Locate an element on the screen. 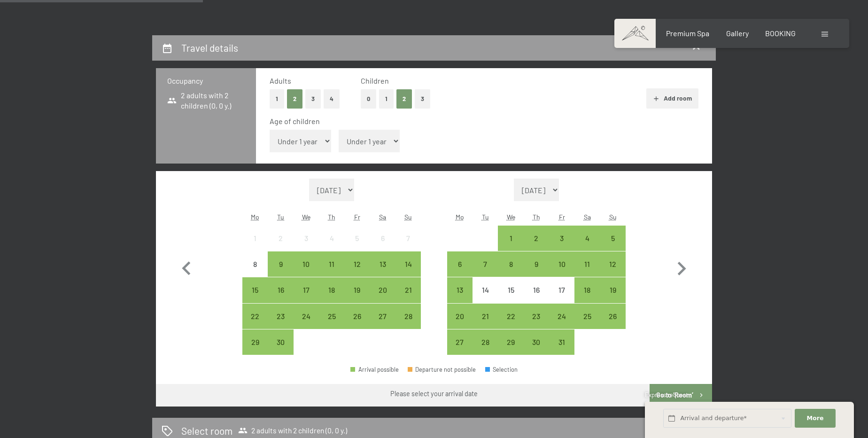 The width and height of the screenshot is (868, 438). div: Tue Oct 14 2025 is located at coordinates (485, 290).